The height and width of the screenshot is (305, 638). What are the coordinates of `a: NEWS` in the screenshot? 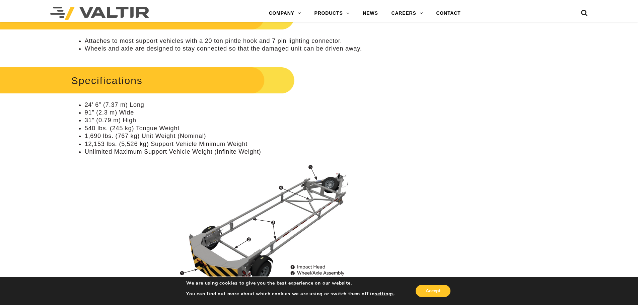 It's located at (370, 13).